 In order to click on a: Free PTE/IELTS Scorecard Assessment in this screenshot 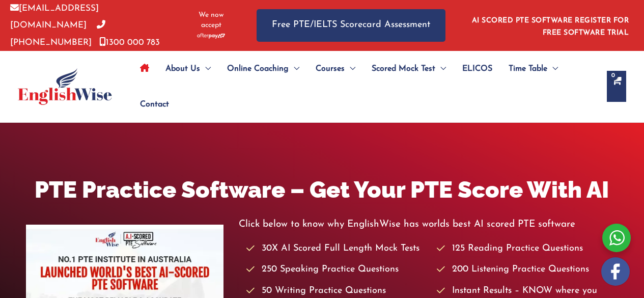, I will do `click(351, 25)`.